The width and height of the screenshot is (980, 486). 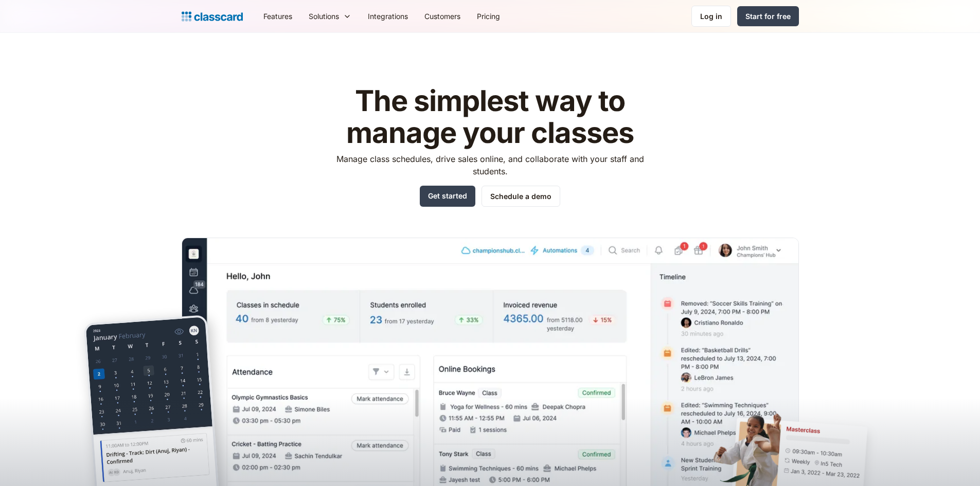 I want to click on a: Start for free, so click(x=768, y=16).